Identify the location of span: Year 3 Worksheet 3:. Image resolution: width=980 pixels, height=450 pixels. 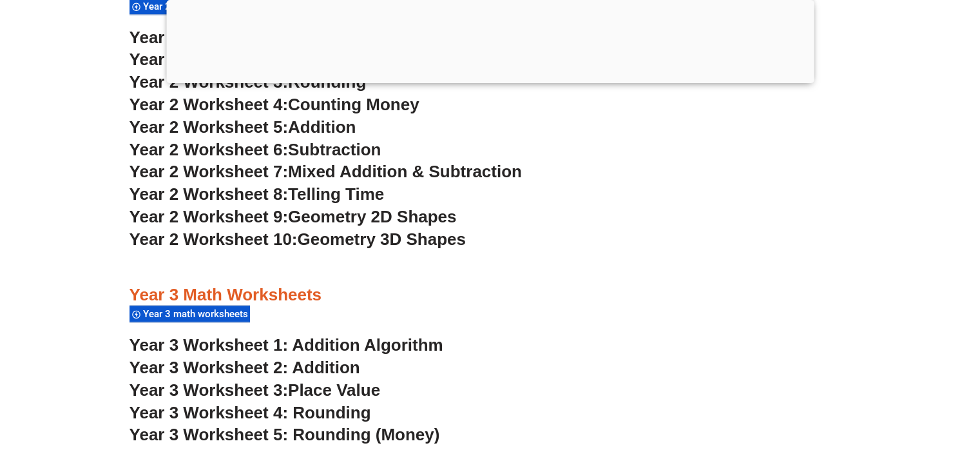
(209, 390).